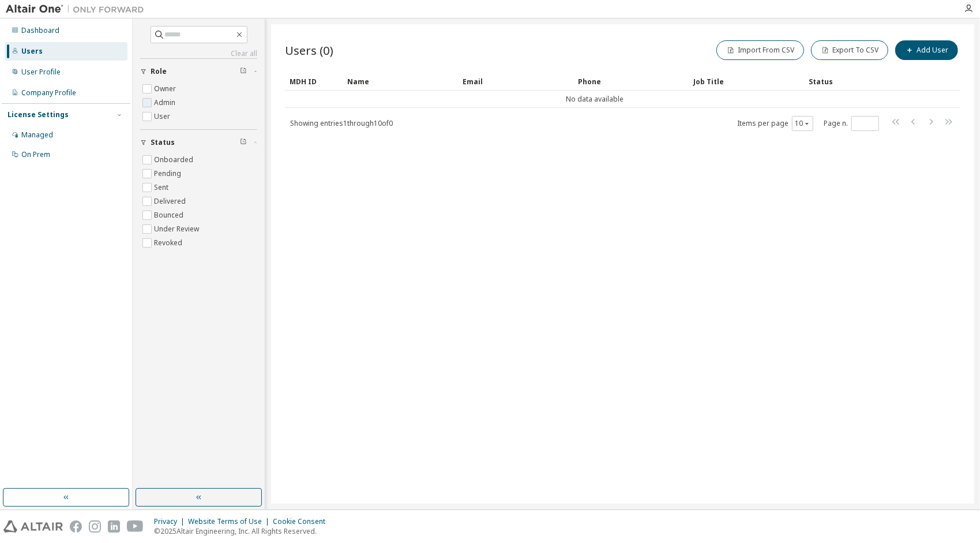  Describe the element at coordinates (309, 50) in the screenshot. I see `span: Users (0)` at that location.